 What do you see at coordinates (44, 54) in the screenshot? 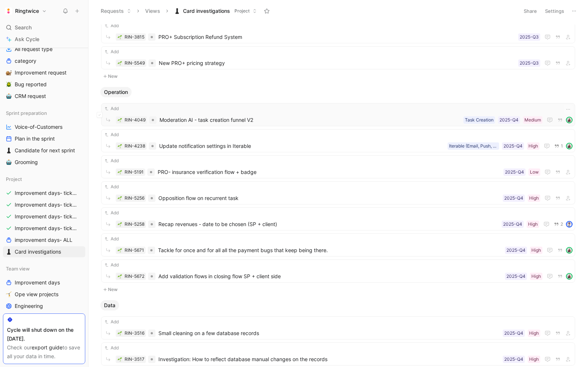
I see `div: Day to day💾 All for exportcheckokr et iterationAll request typecategory🐌Improvement request🪲Bug r...` at bounding box center [44, 54].